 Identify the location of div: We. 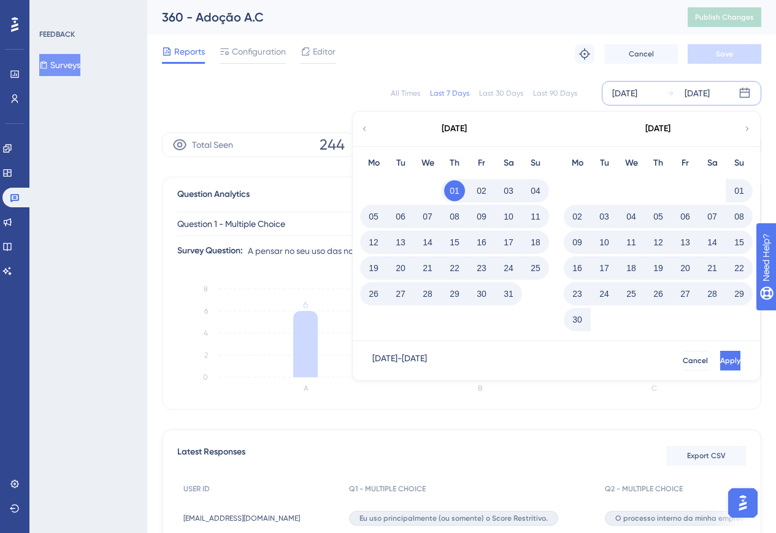
(427, 163).